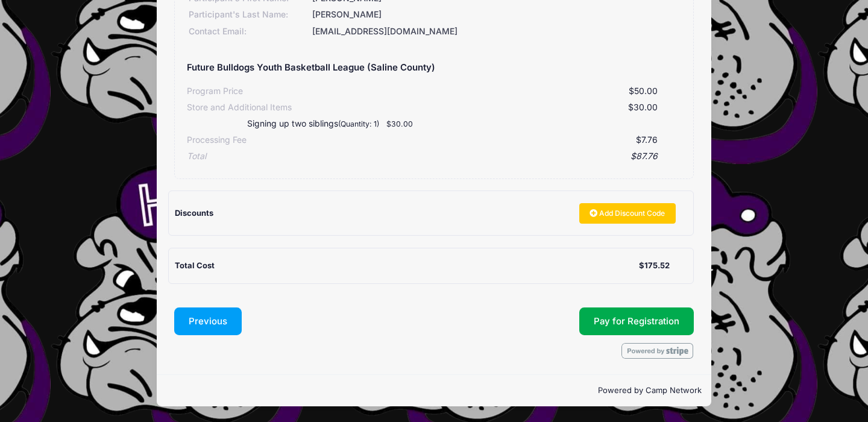 Image resolution: width=868 pixels, height=422 pixels. What do you see at coordinates (475, 107) in the screenshot?
I see `div: $30.00` at bounding box center [475, 107].